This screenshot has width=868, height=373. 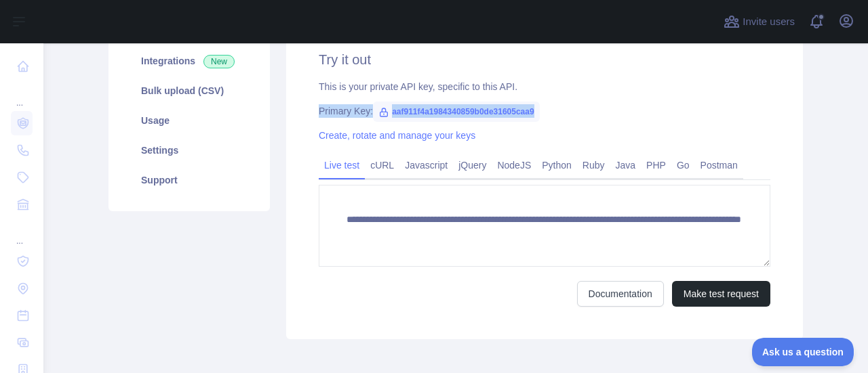 I want to click on a: Go, so click(x=682, y=166).